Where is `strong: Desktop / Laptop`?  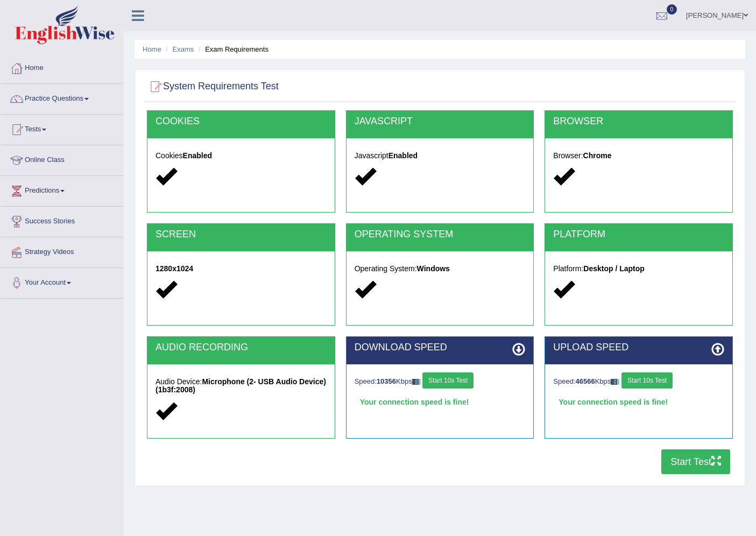 strong: Desktop / Laptop is located at coordinates (614, 269).